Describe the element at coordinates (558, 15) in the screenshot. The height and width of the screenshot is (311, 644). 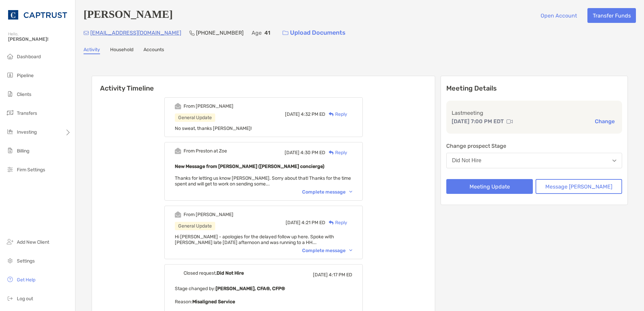
I see `button: Open Account` at that location.